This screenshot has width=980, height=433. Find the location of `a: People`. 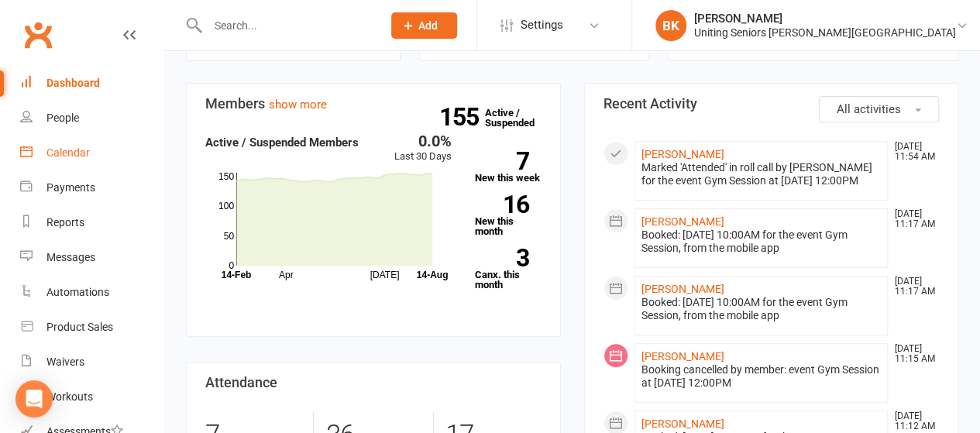

a: People is located at coordinates (92, 118).